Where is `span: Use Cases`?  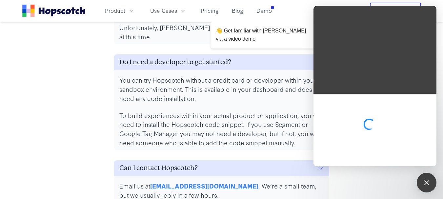
span: Use Cases is located at coordinates (163, 10).